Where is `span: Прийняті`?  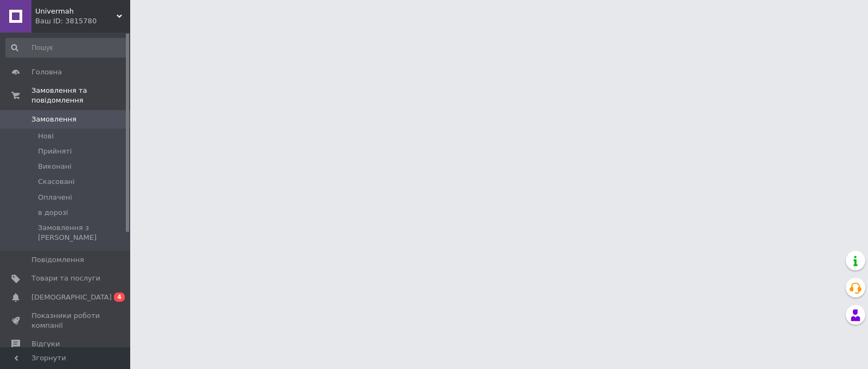
span: Прийняті is located at coordinates (55, 151).